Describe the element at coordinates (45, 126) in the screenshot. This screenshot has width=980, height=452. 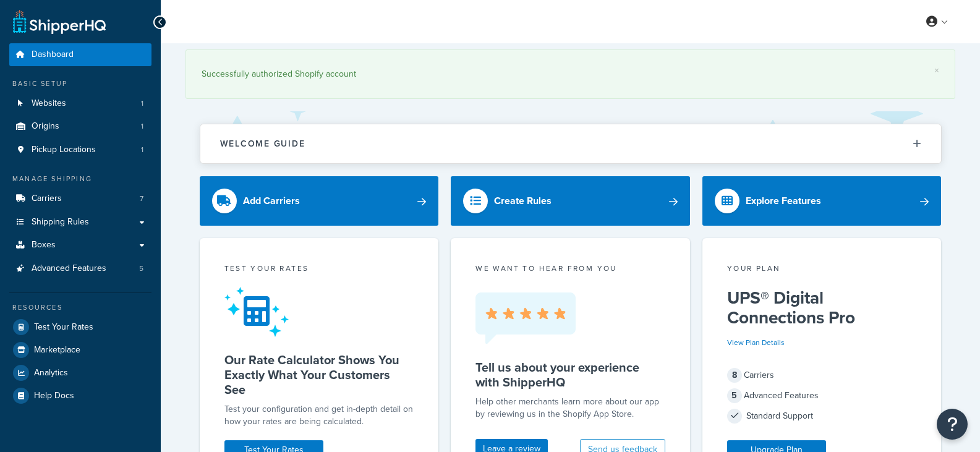
I see `span: Origins` at that location.